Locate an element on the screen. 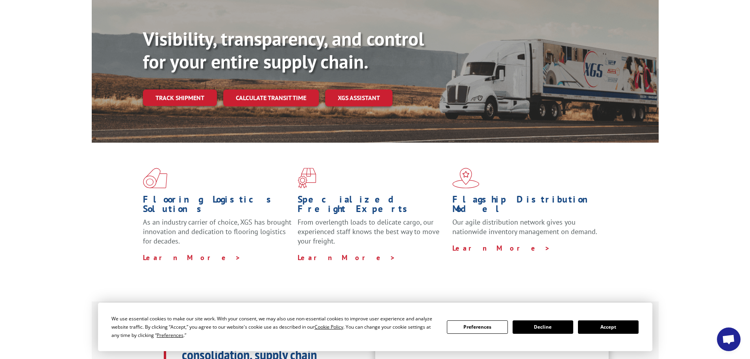  img: xgs-icon-total-supply-chain-intelligence-red is located at coordinates (155, 178).